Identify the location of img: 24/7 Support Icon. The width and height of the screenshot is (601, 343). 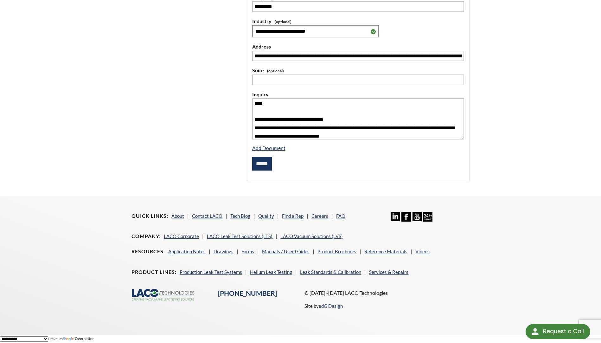
(428, 216).